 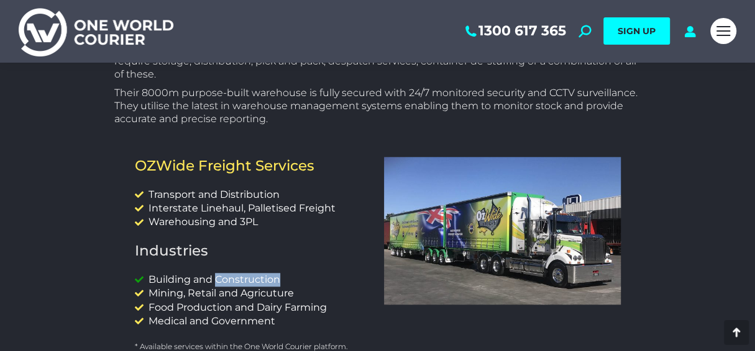 I want to click on h2: Industries, so click(x=253, y=252).